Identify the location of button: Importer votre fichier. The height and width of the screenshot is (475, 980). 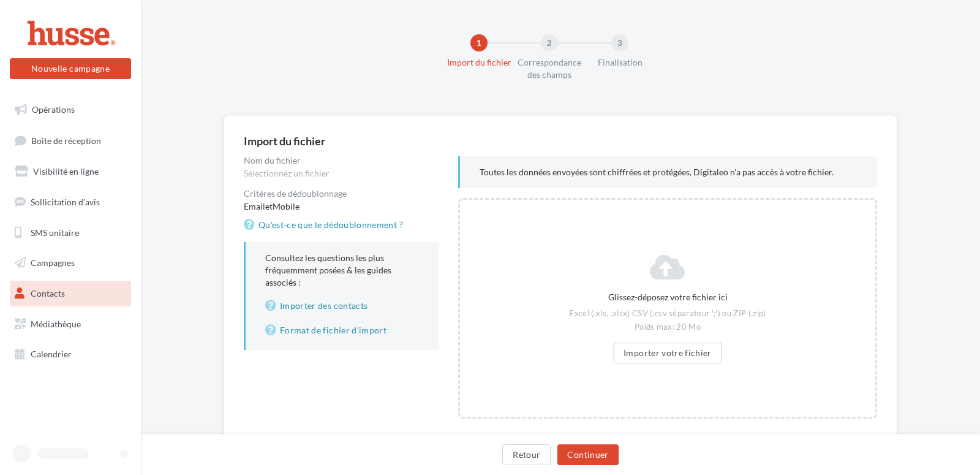
(668, 353).